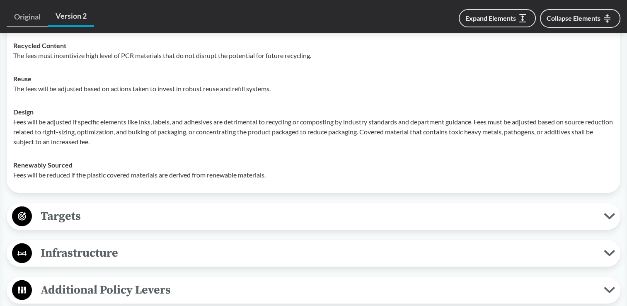 The height and width of the screenshot is (306, 627). Describe the element at coordinates (43, 164) in the screenshot. I see `strong: Renewably Sourced` at that location.